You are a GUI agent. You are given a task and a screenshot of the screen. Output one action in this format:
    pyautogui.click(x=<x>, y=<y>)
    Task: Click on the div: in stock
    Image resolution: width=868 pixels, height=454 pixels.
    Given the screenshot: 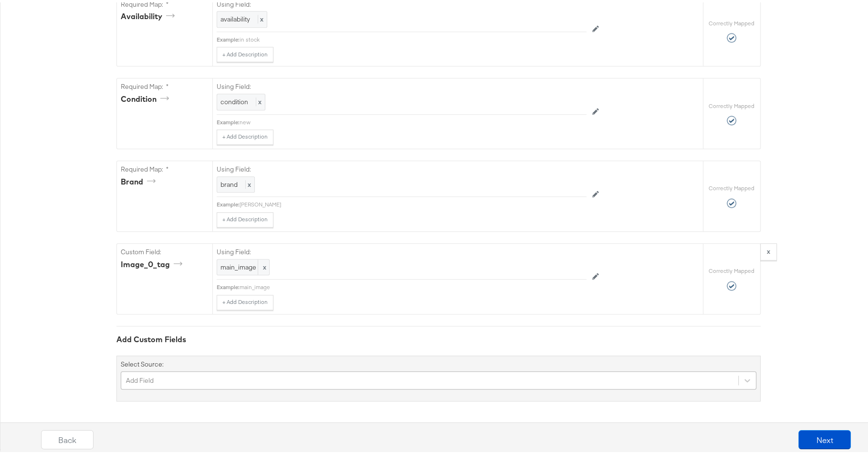 What is the action you would take?
    pyautogui.click(x=413, y=38)
    